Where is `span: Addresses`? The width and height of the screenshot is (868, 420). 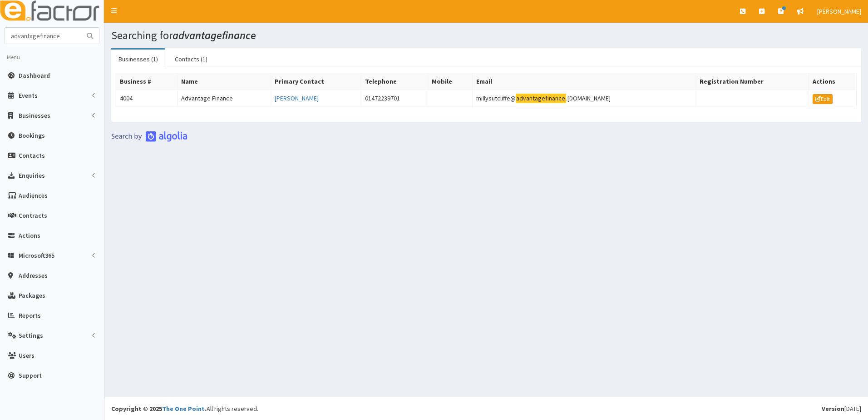 span: Addresses is located at coordinates (33, 276).